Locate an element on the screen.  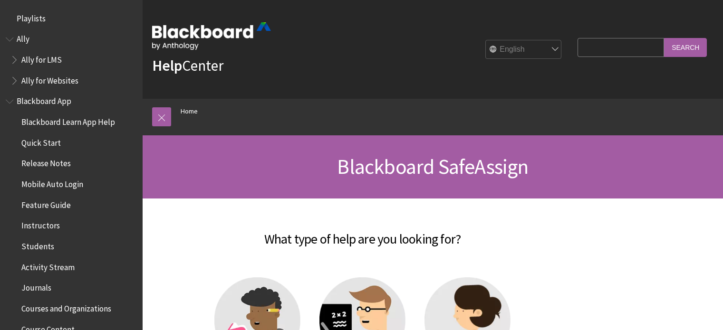
span: Blackboard App is located at coordinates (44, 100).